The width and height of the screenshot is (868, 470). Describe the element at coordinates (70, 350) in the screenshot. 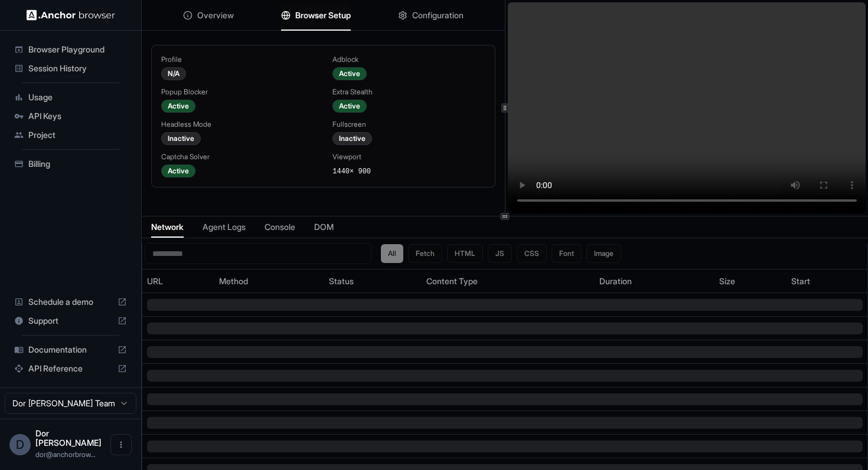

I see `span: Documentation` at that location.